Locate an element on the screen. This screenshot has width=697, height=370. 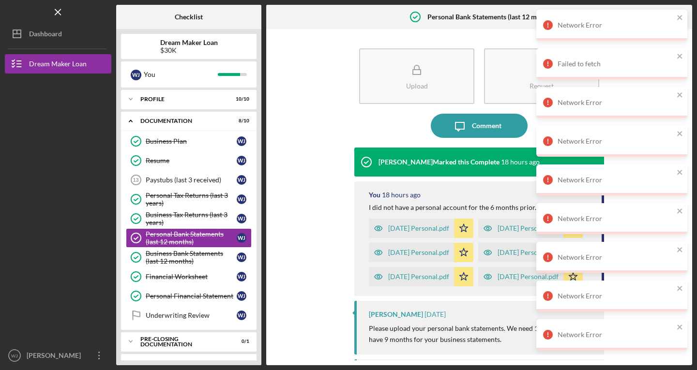
text: WJ is located at coordinates (15, 356).